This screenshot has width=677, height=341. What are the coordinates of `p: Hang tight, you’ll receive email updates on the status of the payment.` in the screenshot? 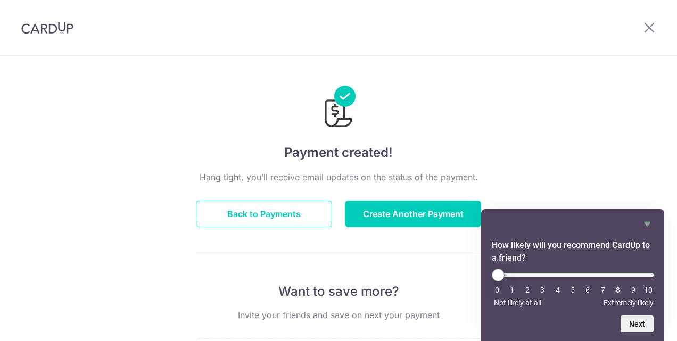 It's located at (338, 177).